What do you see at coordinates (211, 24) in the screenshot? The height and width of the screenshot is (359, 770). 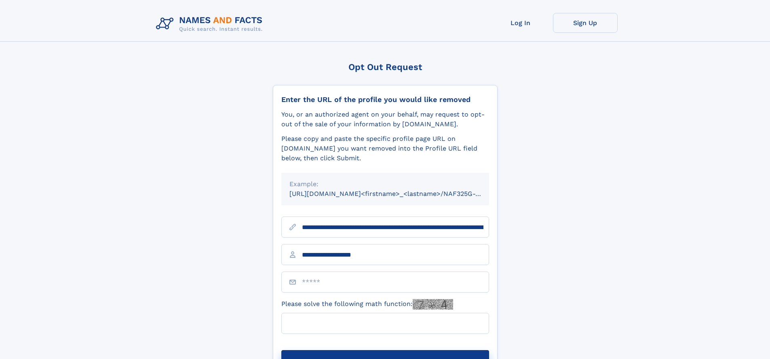 I see `img: Logo Names and Facts` at bounding box center [211, 24].